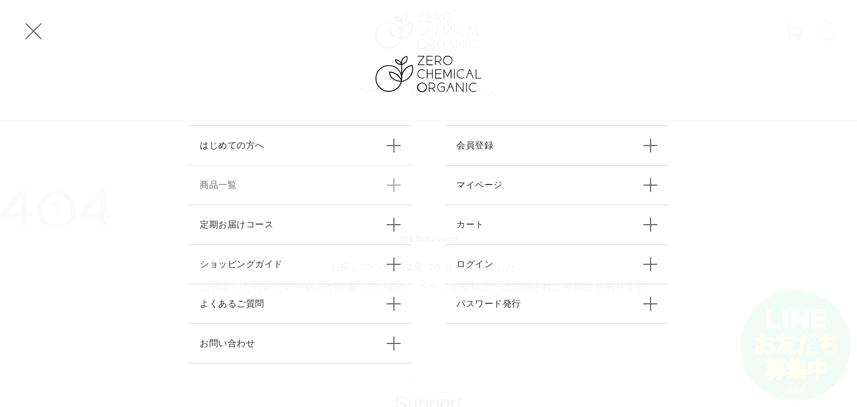  I want to click on a: よくあるご質問, so click(300, 304).